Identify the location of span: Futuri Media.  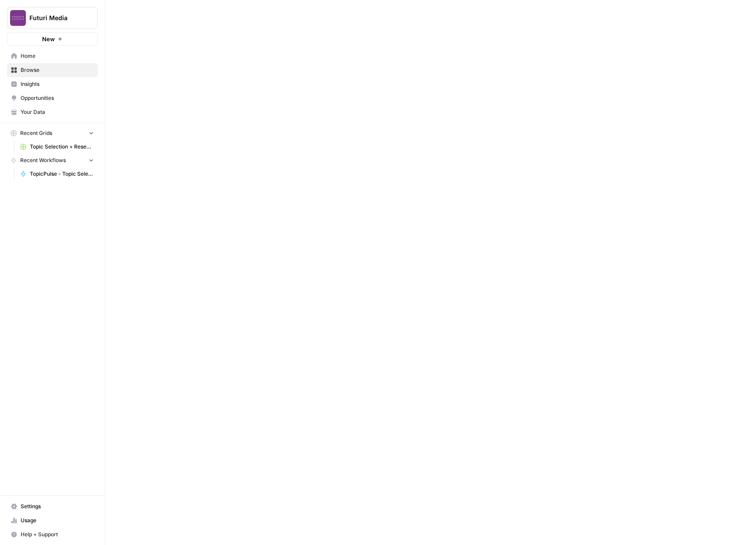
(56, 18).